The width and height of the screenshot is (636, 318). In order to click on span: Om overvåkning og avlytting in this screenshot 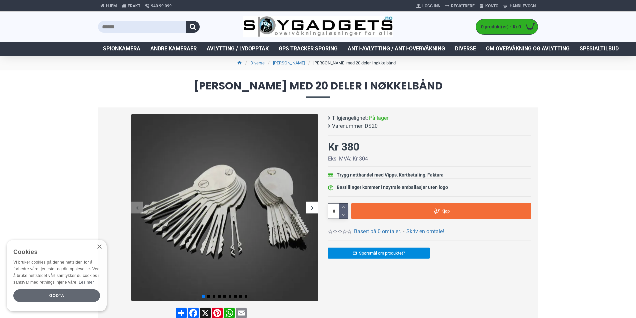, I will do `click(528, 49)`.